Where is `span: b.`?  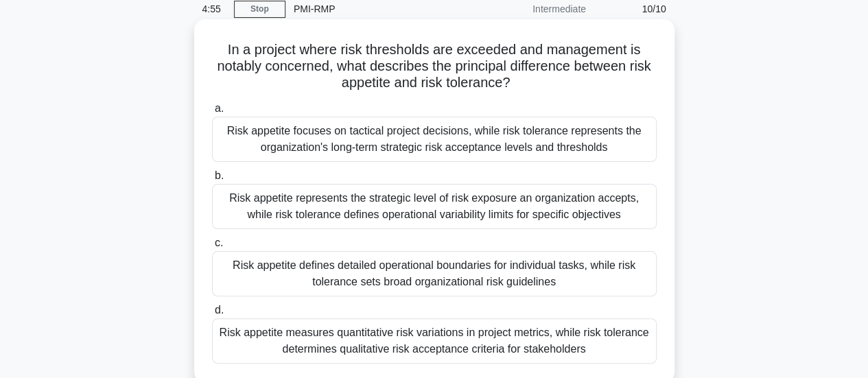
span: b. is located at coordinates (219, 174).